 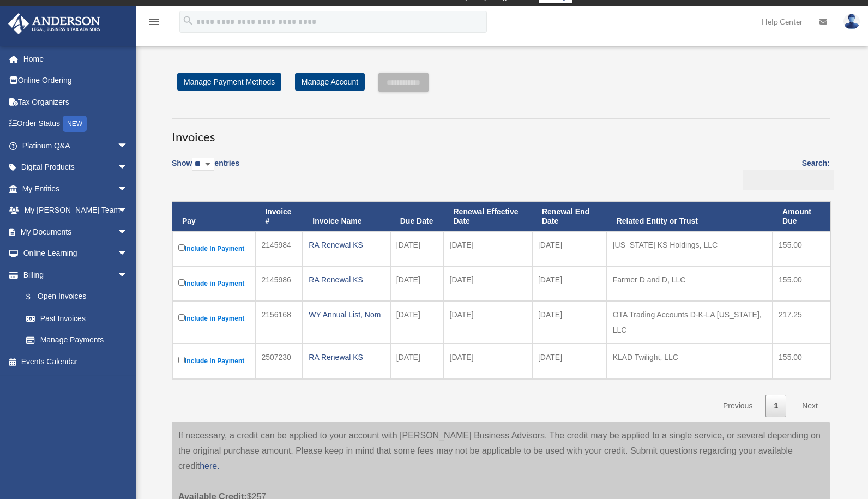 What do you see at coordinates (203, 164) in the screenshot?
I see `select: Showentries` at bounding box center [203, 164].